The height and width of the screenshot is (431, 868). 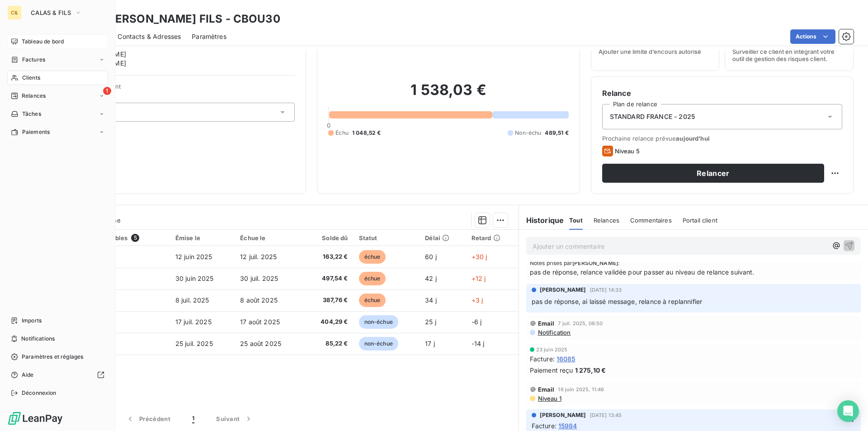 I want to click on span: 404,29 €, so click(x=328, y=322).